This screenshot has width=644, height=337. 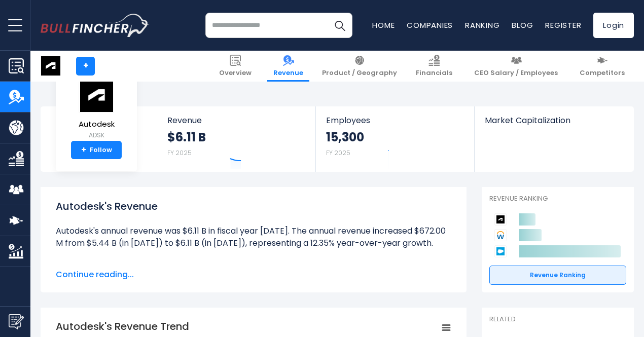 What do you see at coordinates (359, 66) in the screenshot?
I see `a: Product / Geography` at bounding box center [359, 66].